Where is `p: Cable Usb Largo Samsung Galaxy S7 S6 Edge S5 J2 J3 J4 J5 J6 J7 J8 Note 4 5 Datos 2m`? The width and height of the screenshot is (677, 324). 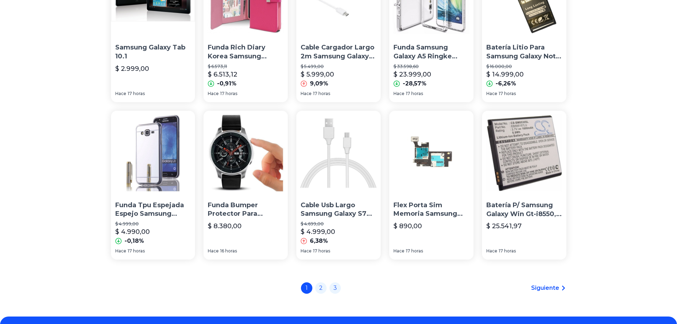 p: Cable Usb Largo Samsung Galaxy S7 S6 Edge S5 J2 J3 J4 J5 J6 J7 J8 Note 4 5 Datos 2m is located at coordinates (338, 209).